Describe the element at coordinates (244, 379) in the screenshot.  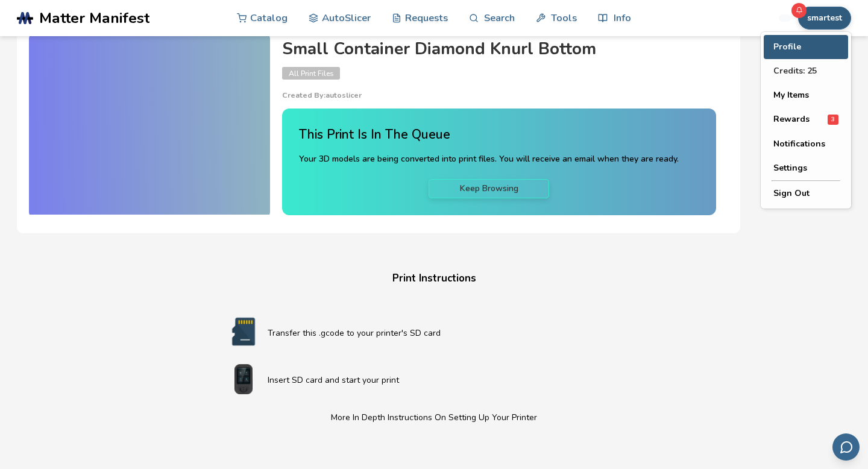
I see `img: Start print` at that location.